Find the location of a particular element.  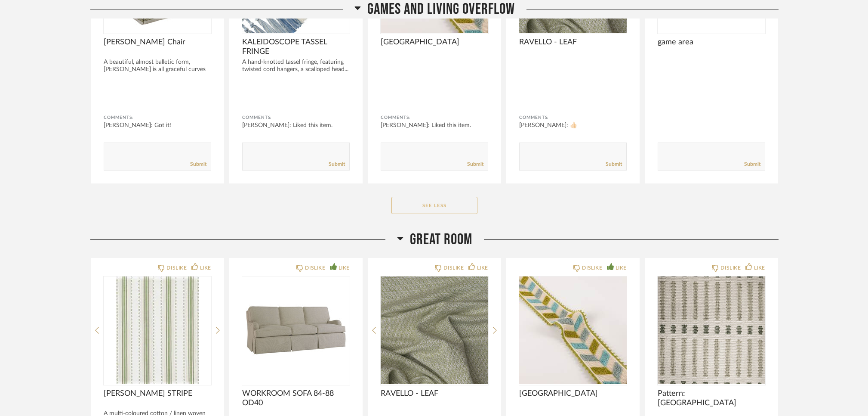

button: See Less is located at coordinates (435, 206).